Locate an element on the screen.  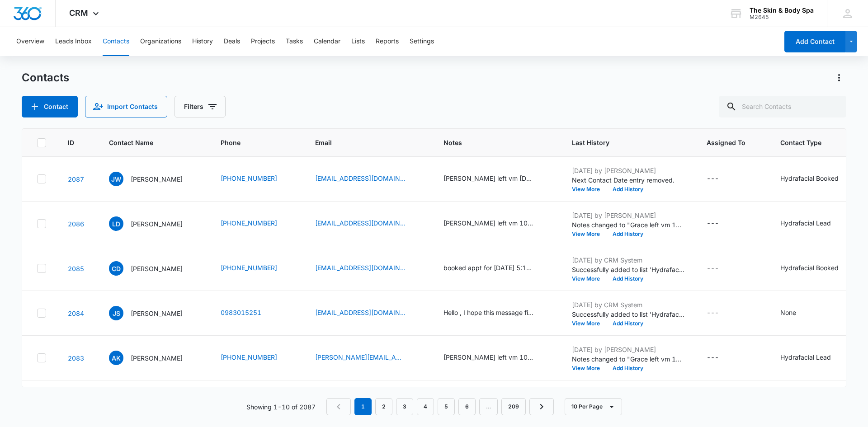
button: Tasks is located at coordinates (294, 42).